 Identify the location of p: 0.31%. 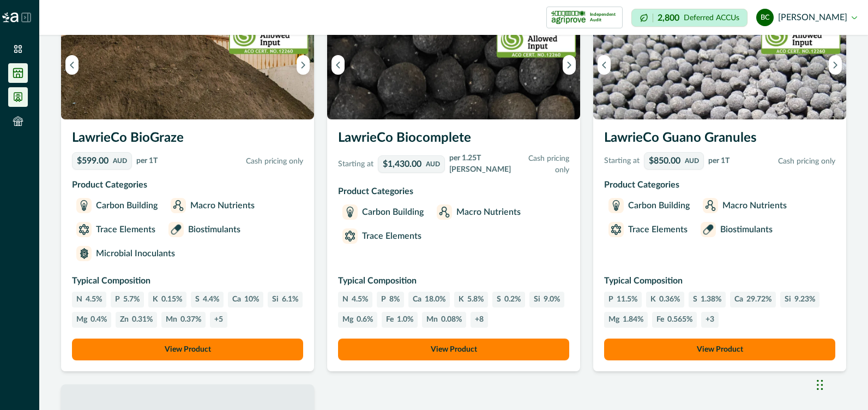
(143, 319).